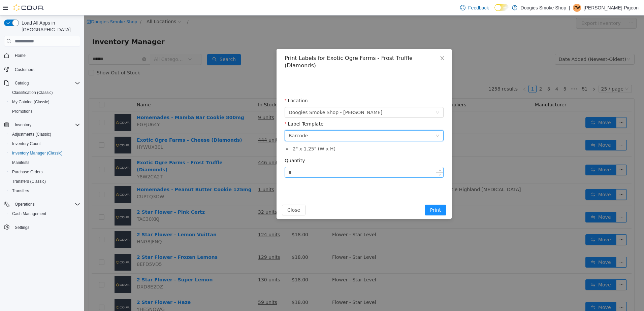  I want to click on input: Dark Mode, so click(501, 8).